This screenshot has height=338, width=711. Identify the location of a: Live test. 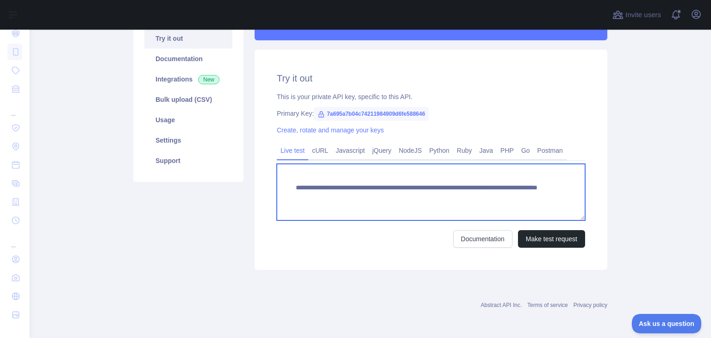
(293, 150).